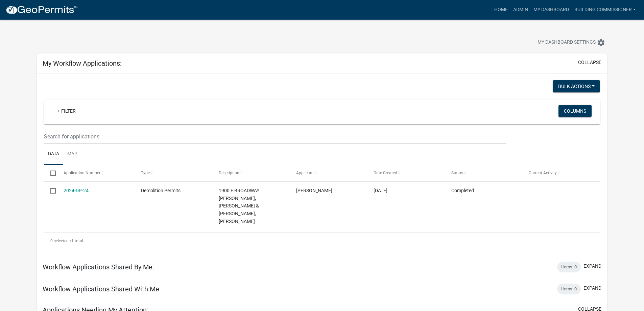 The image size is (644, 311). What do you see at coordinates (328, 173) in the screenshot?
I see `datatable-header-cell: Applicant` at bounding box center [328, 173].